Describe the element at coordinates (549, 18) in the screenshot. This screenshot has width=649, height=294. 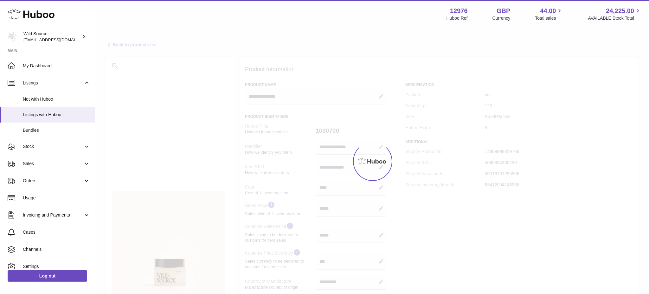
I see `span: Total sales` at that location.